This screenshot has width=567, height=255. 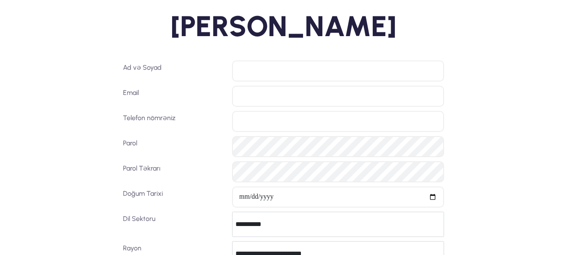 What do you see at coordinates (174, 121) in the screenshot?
I see `label: Telefon nömrəniz` at bounding box center [174, 121].